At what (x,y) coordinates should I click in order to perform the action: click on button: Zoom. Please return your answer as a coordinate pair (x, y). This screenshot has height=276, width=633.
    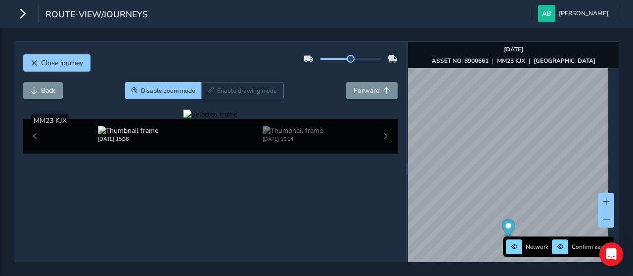
    Looking at the image, I should click on (163, 90).